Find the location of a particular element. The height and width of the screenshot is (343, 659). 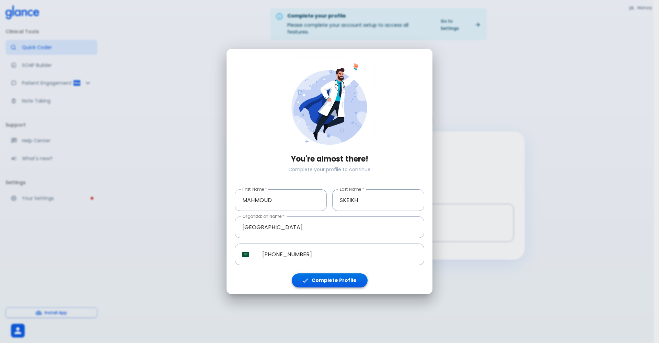

input: Enter your last name is located at coordinates (378, 200).